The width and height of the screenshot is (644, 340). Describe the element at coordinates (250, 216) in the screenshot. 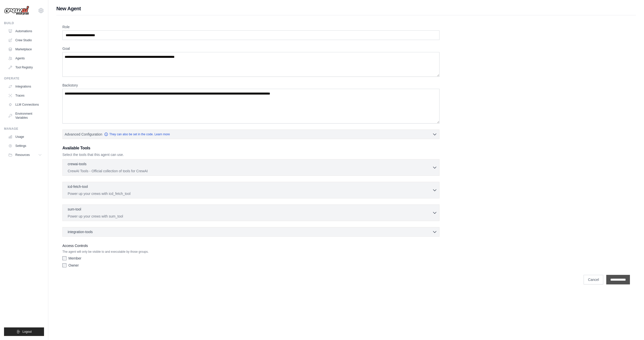

I see `p: Power up your crews with sum_tool` at that location.